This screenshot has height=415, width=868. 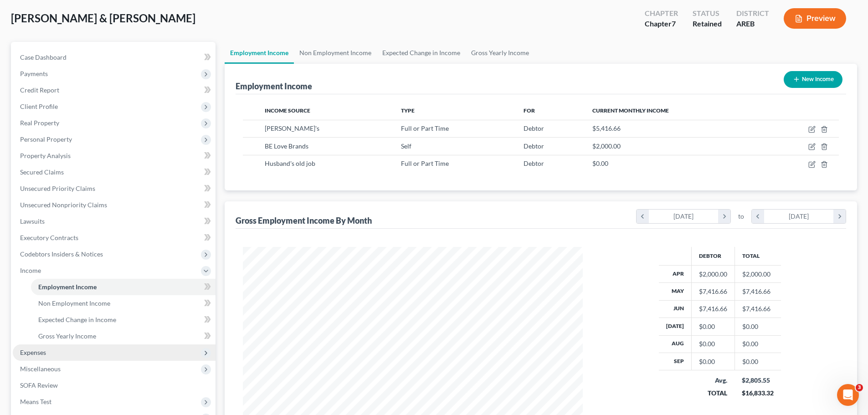 I want to click on div: Employment Income, so click(x=274, y=86).